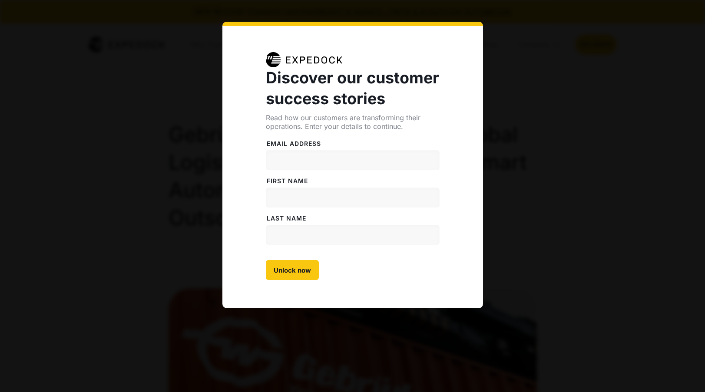  I want to click on label: FiRST NAME, so click(353, 181).